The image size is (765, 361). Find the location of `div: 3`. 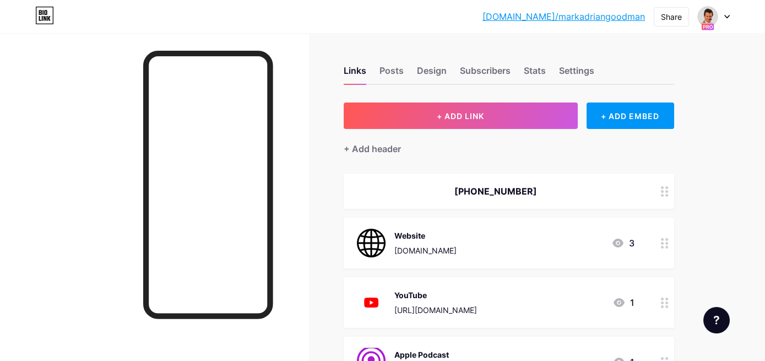

div: 3 is located at coordinates (623, 243).